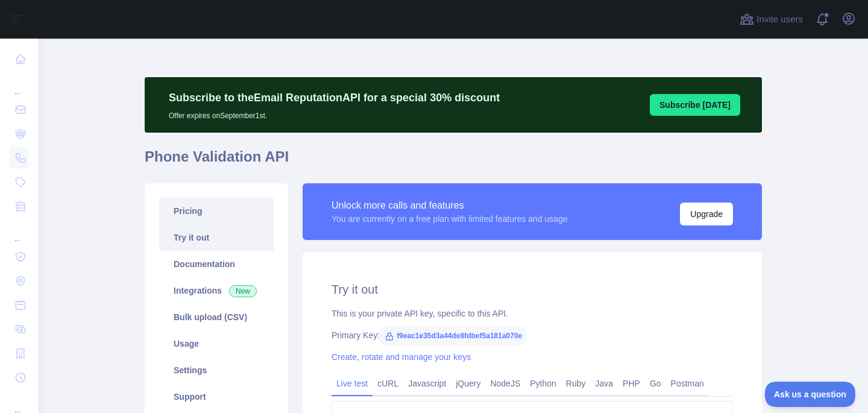 The height and width of the screenshot is (413, 868). What do you see at coordinates (533, 335) in the screenshot?
I see `div: Primary Key:` at bounding box center [533, 335].